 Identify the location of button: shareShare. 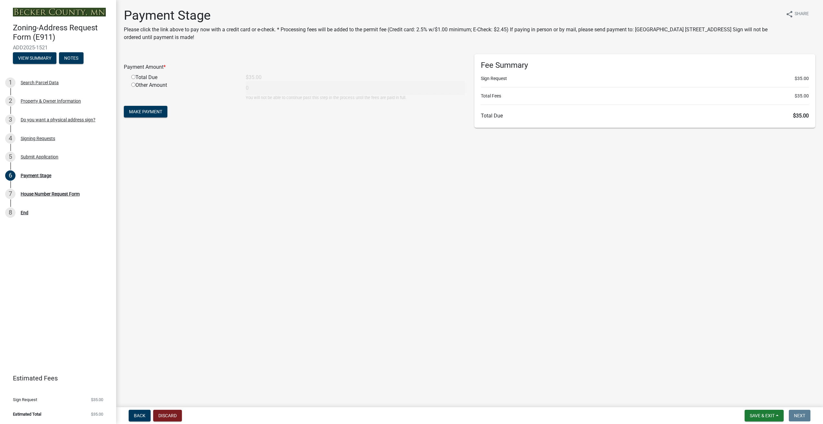
(797, 14).